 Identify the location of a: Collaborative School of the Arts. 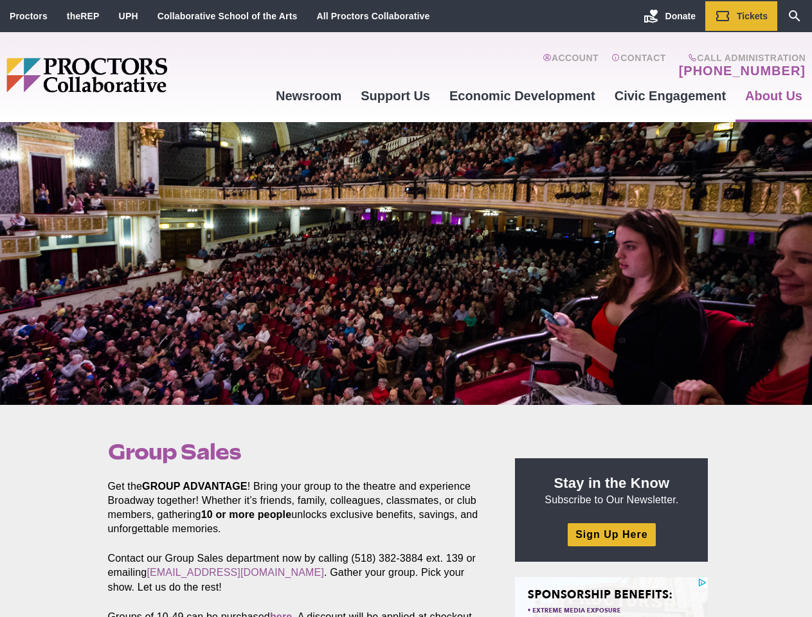
(228, 16).